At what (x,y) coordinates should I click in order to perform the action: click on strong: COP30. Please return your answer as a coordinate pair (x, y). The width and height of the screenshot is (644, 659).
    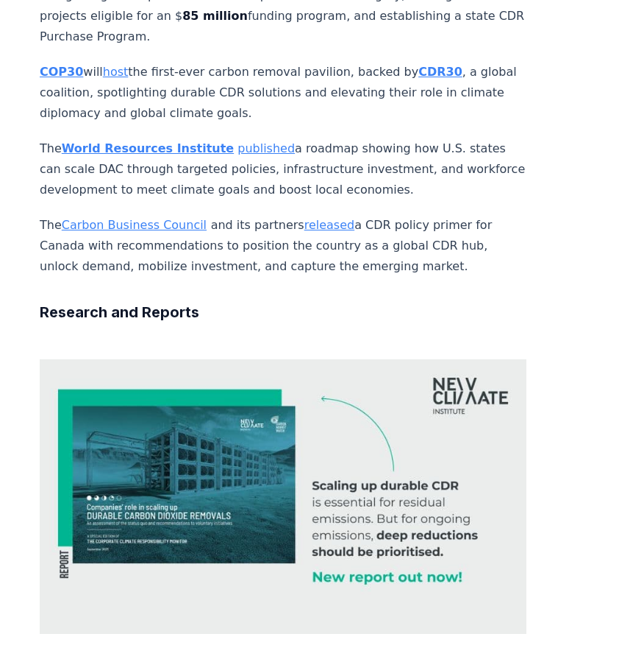
    Looking at the image, I should click on (61, 71).